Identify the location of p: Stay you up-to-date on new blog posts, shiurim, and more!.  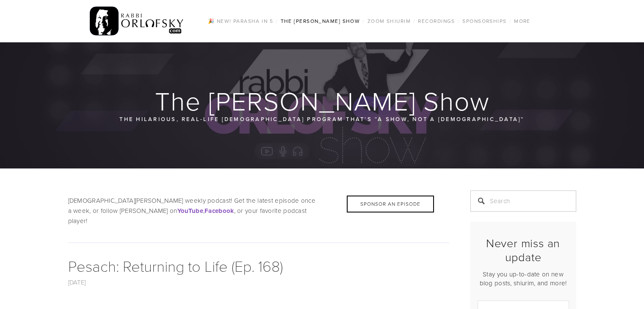
(523, 279).